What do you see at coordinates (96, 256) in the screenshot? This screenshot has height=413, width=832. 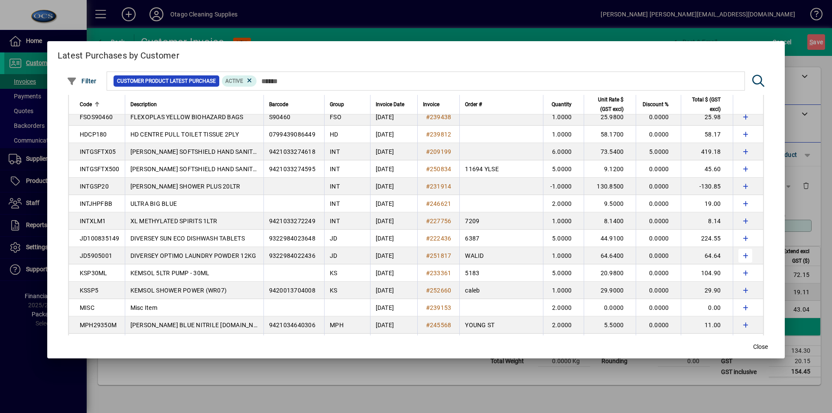 I see `span: JD5905001` at bounding box center [96, 256].